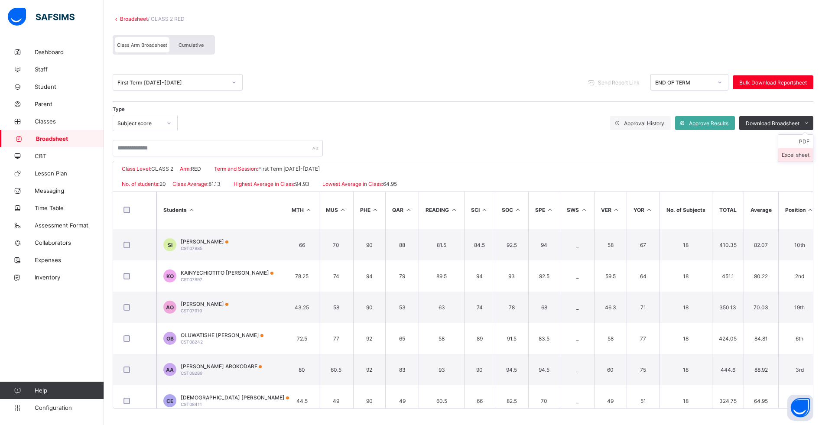 This screenshot has width=822, height=425. What do you see at coordinates (390, 184) in the screenshot?
I see `span: 64.95` at bounding box center [390, 184].